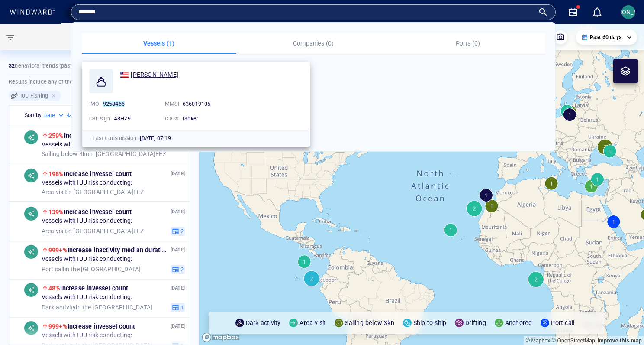 This screenshot has width=644, height=345. I want to click on p: Port call, so click(563, 323).